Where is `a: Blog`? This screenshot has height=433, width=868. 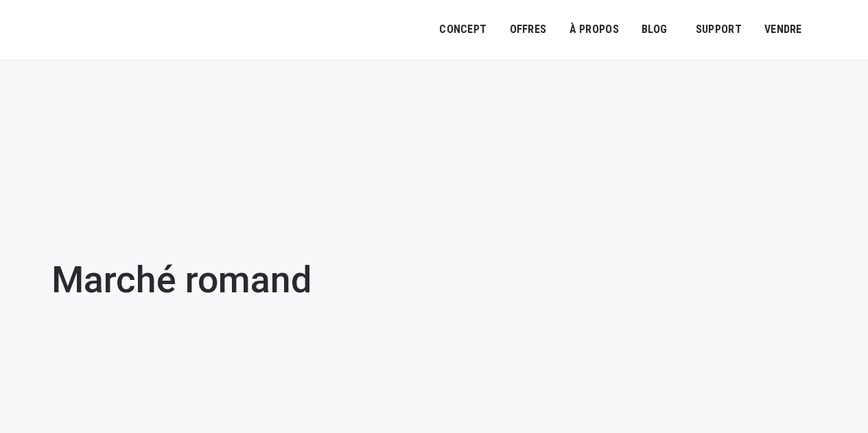 a: Blog is located at coordinates (655, 30).